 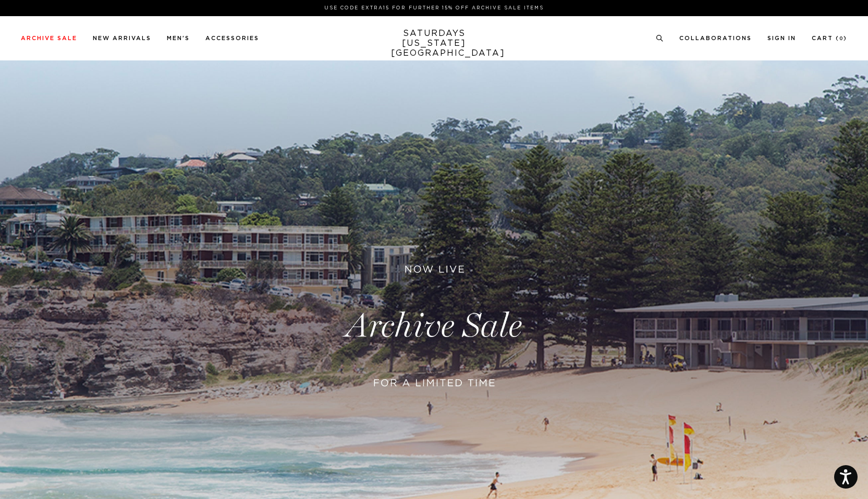 I want to click on a: Collaborations, so click(x=716, y=38).